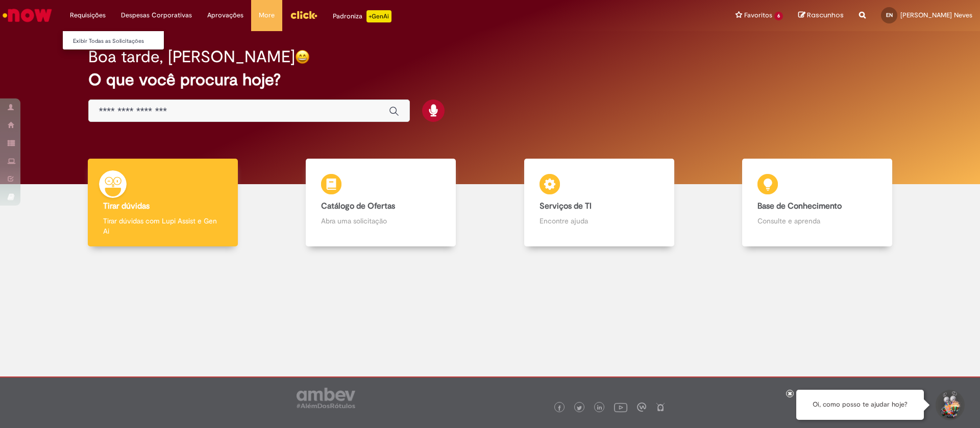  Describe the element at coordinates (267, 15) in the screenshot. I see `span: More` at that location.